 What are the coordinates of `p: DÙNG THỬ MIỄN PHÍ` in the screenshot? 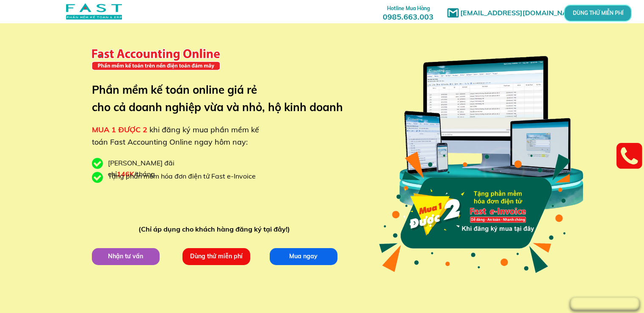 It's located at (598, 13).